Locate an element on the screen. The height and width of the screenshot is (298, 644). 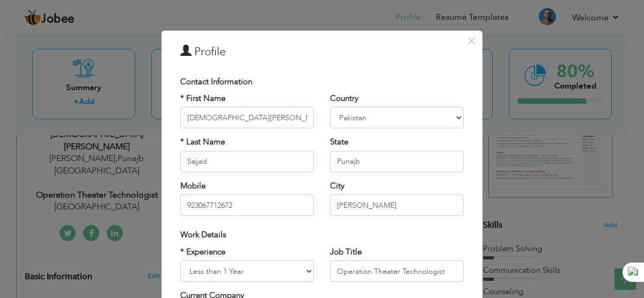
label: Job Title is located at coordinates (345, 251).